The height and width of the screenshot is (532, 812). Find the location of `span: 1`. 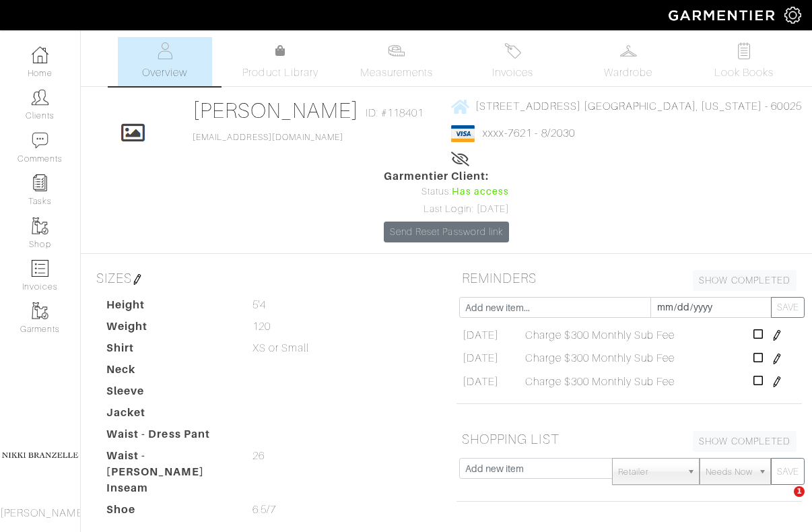

span: 1 is located at coordinates (799, 491).